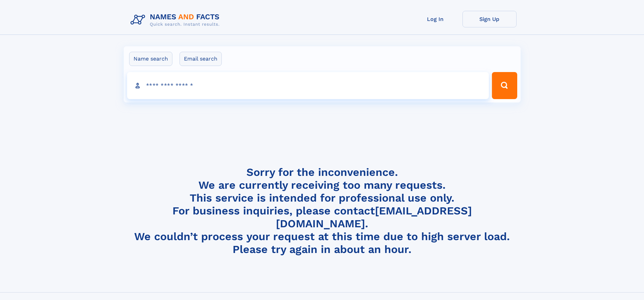  I want to click on button: Search Button, so click(505, 85).